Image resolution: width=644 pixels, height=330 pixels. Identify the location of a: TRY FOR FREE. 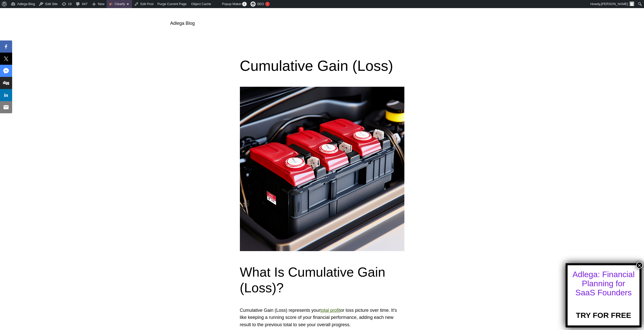
(603, 311).